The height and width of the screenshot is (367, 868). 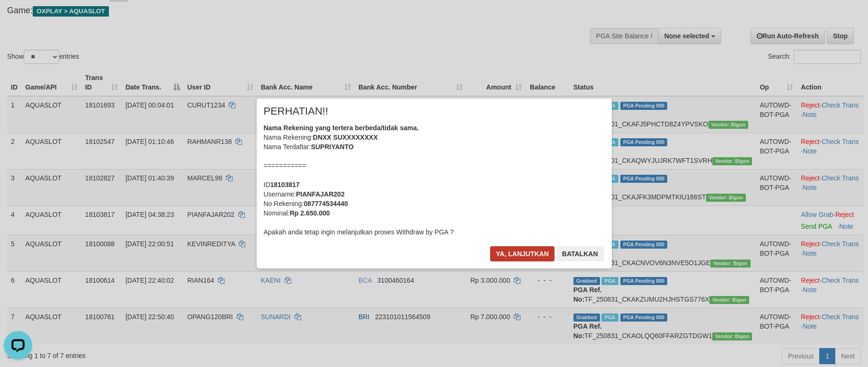 I want to click on b: Rp 2.650.000, so click(x=310, y=213).